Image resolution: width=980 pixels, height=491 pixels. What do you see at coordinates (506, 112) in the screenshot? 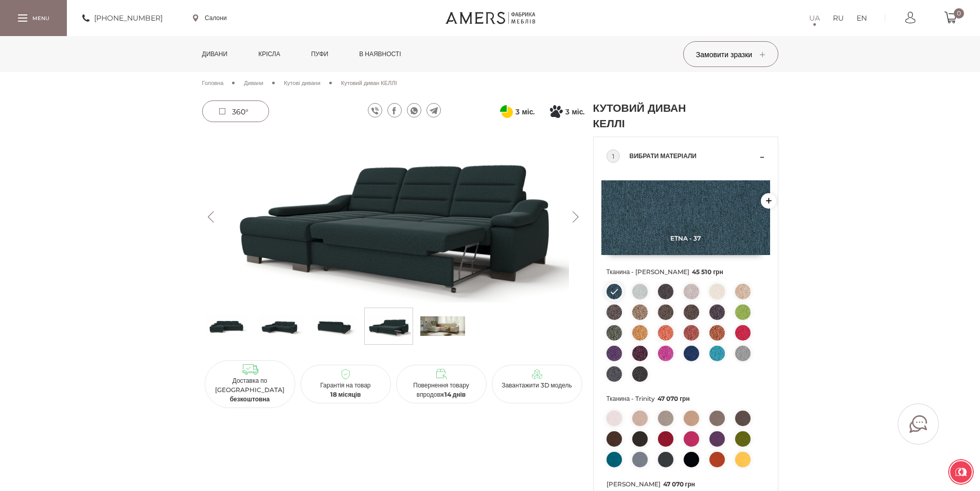
I see `svg: Оплата частинами від ПриватБанку` at bounding box center [506, 112].